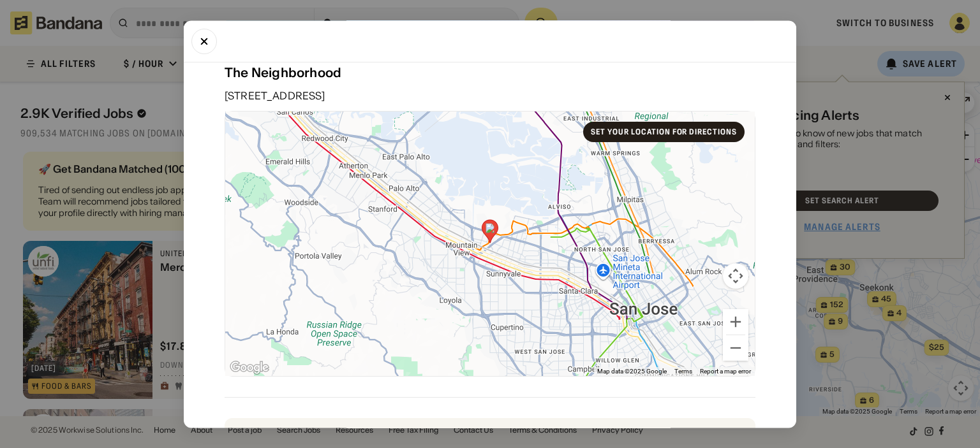  Describe the element at coordinates (736, 322) in the screenshot. I see `button: Zoom in` at that location.